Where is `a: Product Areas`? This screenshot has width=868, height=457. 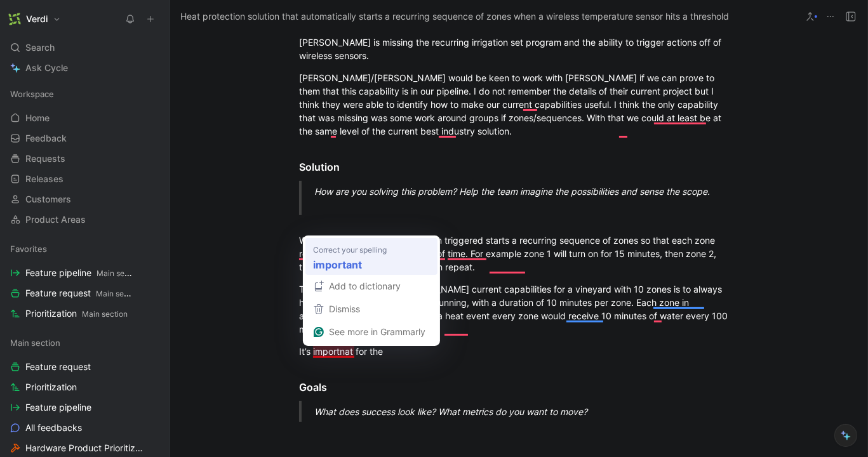
a: Product Areas is located at coordinates (84, 220).